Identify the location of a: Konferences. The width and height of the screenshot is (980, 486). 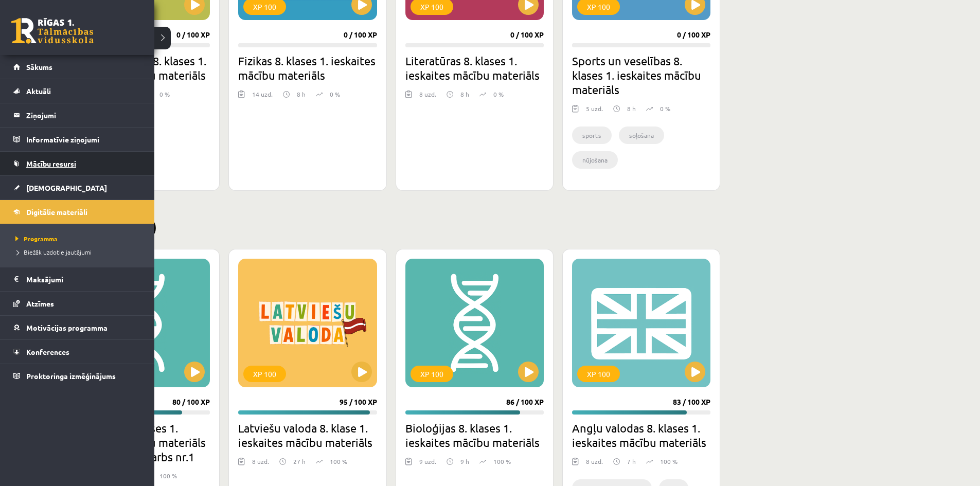
(77, 352).